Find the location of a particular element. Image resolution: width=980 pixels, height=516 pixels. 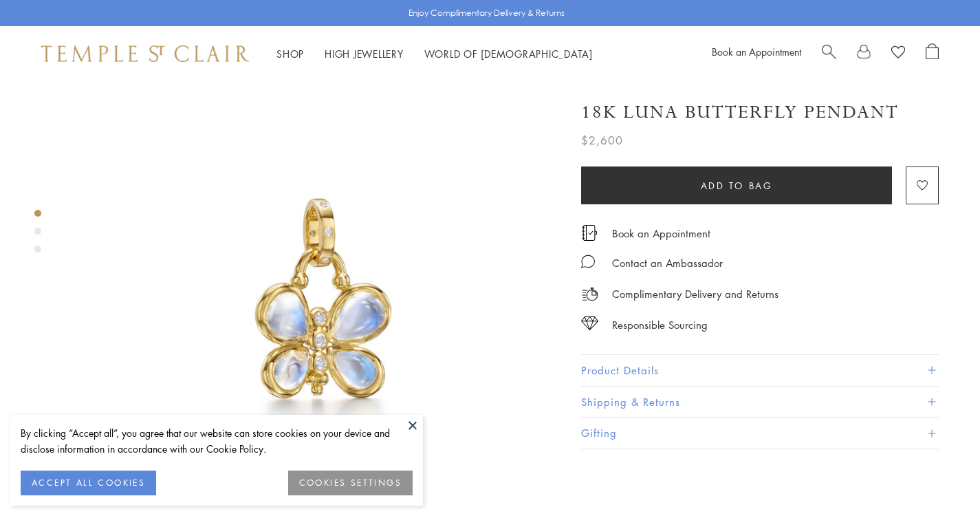

button: COOKIES SETTINGS is located at coordinates (350, 483).